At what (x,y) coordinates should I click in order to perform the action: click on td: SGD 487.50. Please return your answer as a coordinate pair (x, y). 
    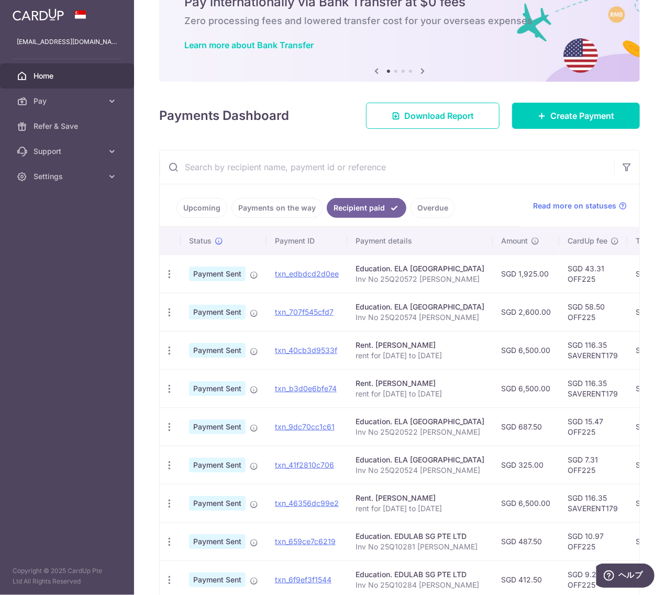
    Looking at the image, I should click on (526, 541).